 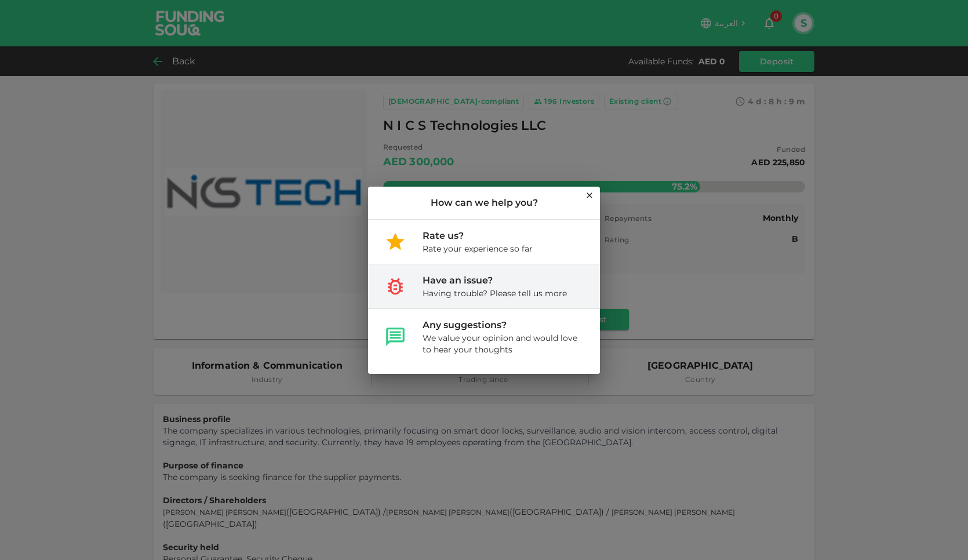 I want to click on div: Having trouble? Please tell us more, so click(x=495, y=294).